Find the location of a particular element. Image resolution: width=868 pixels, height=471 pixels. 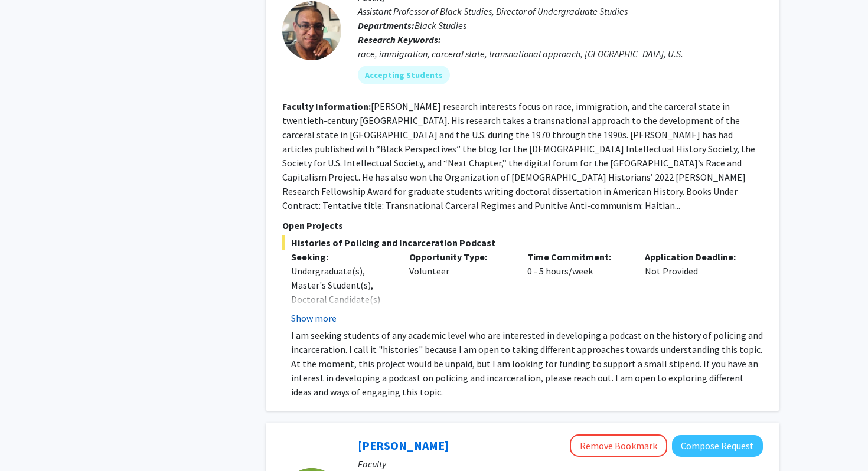

button: Remove Bookmark is located at coordinates (618, 445).